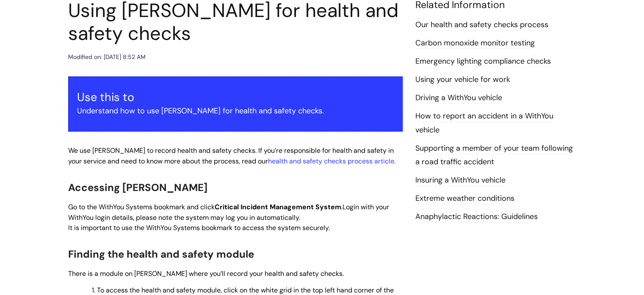 The width and height of the screenshot is (644, 295). Describe the element at coordinates (475, 43) in the screenshot. I see `a: Carbon monoxide monitor testing` at that location.